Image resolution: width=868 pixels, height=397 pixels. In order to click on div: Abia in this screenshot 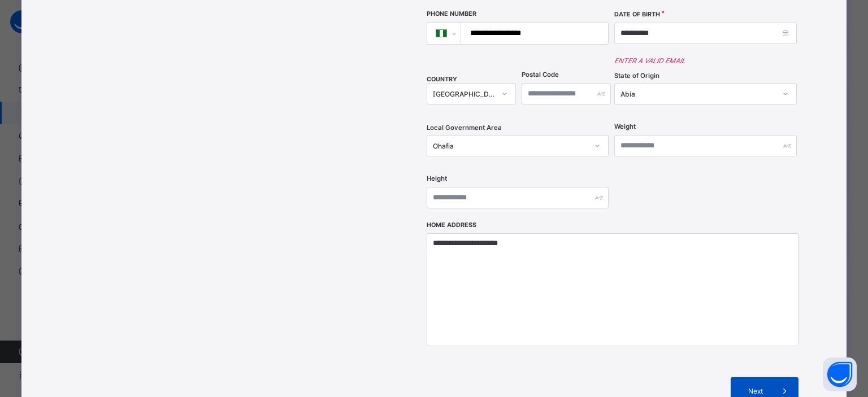, I will do `click(697, 94)`.